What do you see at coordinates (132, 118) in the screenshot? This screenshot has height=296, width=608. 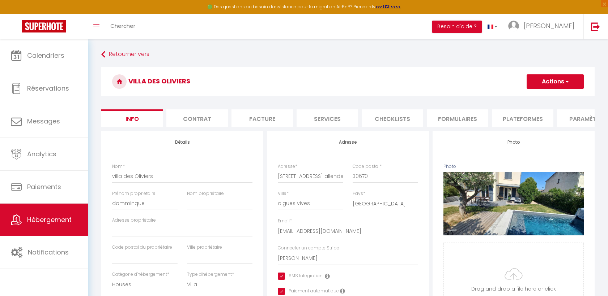 I see `li: Info` at bounding box center [132, 118].